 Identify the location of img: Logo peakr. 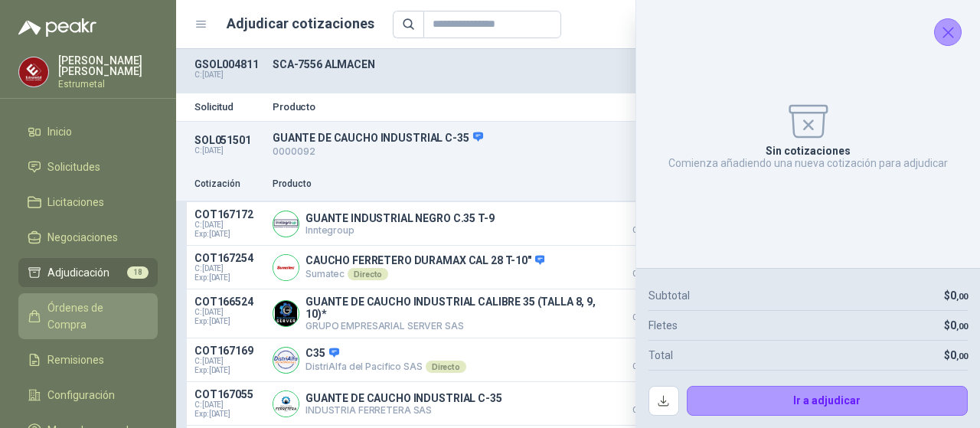
(58, 28).